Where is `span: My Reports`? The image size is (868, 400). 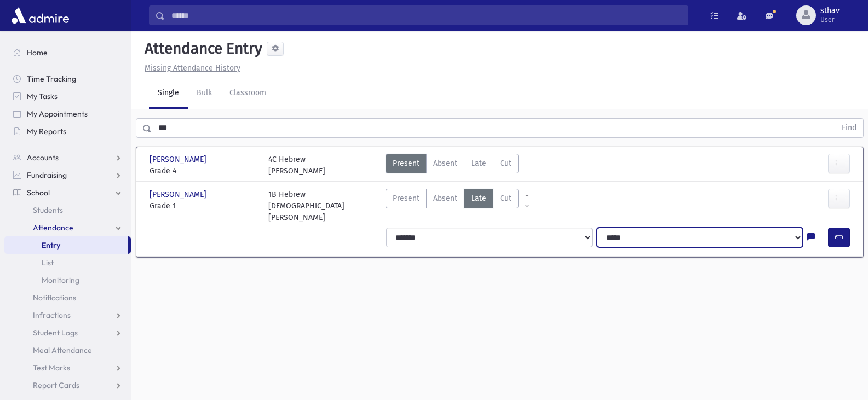
span: My Reports is located at coordinates (47, 131).